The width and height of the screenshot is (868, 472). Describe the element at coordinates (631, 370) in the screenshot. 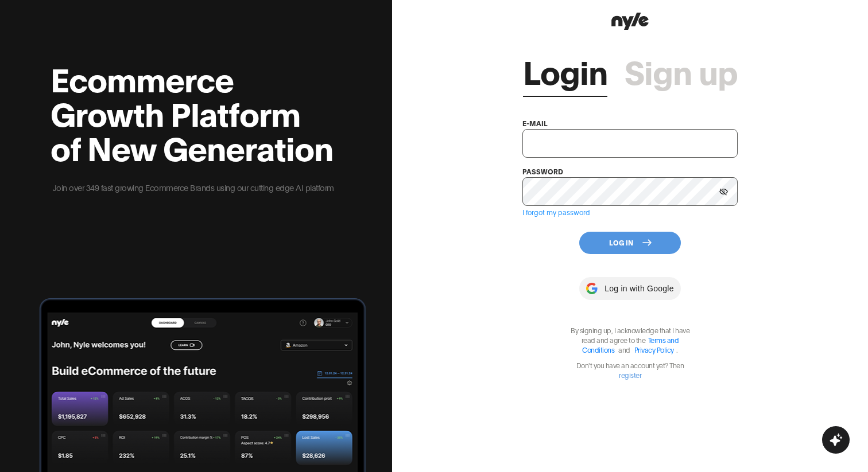

I see `p: Don't you have an account yet? Then` at that location.